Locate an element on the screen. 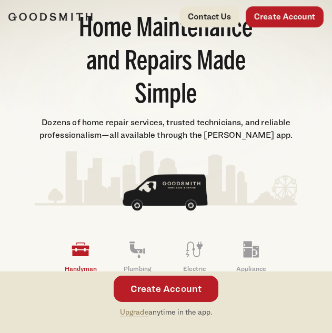 The image size is (332, 333). a: Upgrade is located at coordinates (134, 312).